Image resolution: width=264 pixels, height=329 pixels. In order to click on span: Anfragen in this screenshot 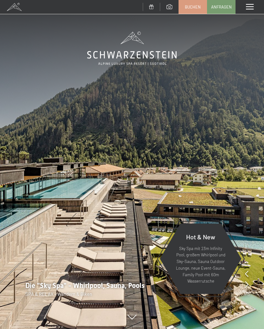, I will do `click(221, 7)`.